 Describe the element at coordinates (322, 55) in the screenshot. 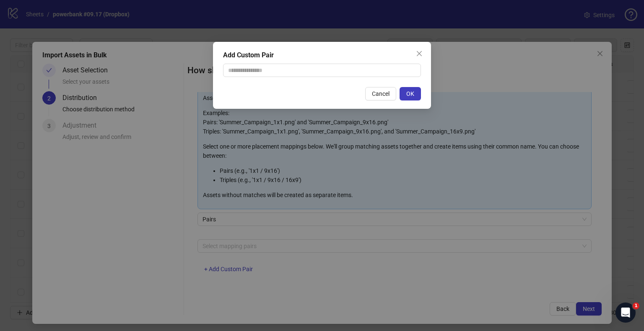

I see `div: Add Custom Pair` at that location.